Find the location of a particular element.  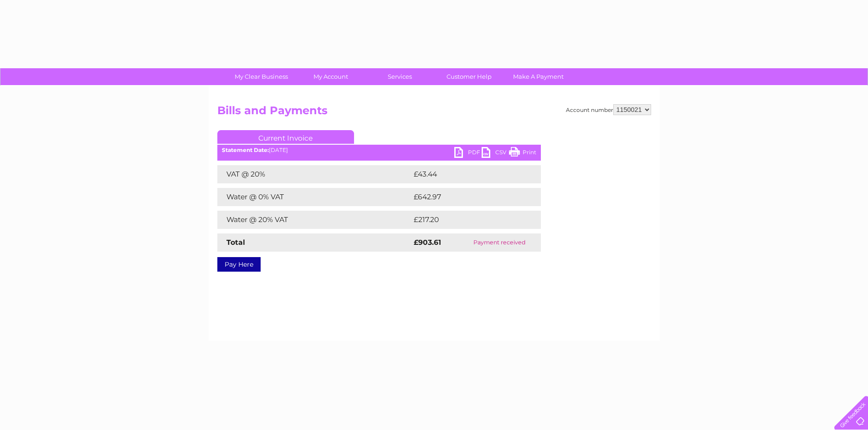

a: CSV is located at coordinates (495, 153).